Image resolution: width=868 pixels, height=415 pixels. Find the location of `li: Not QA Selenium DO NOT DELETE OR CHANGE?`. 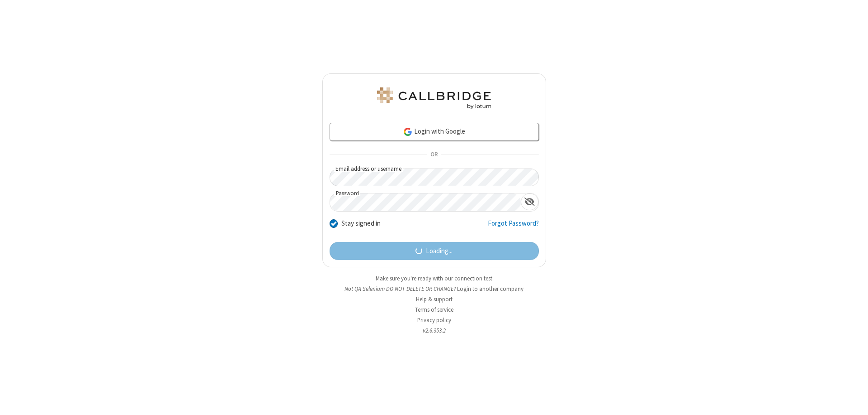

li: Not QA Selenium DO NOT DELETE OR CHANGE? is located at coordinates (434, 288).